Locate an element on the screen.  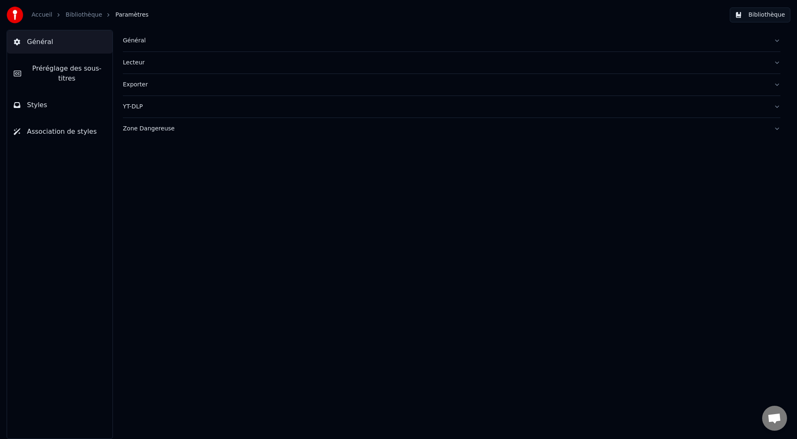
button: Bibliothèque is located at coordinates (760, 15).